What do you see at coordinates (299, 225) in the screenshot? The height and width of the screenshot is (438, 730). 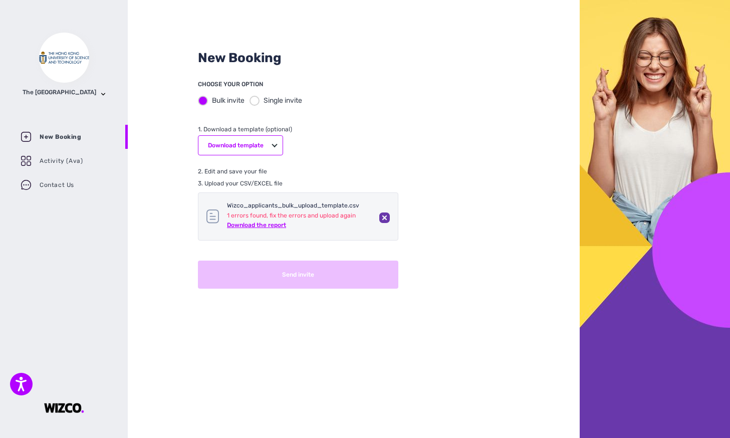 I see `p: Download the report` at bounding box center [299, 225].